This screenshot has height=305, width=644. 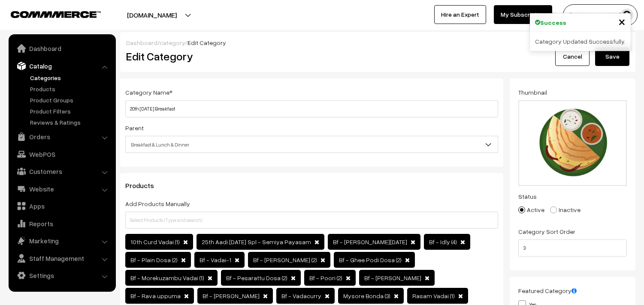 What do you see at coordinates (70, 78) in the screenshot?
I see `a: Categories` at bounding box center [70, 78].